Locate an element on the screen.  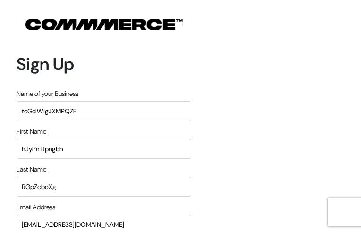
label: Name of your Business is located at coordinates (47, 94).